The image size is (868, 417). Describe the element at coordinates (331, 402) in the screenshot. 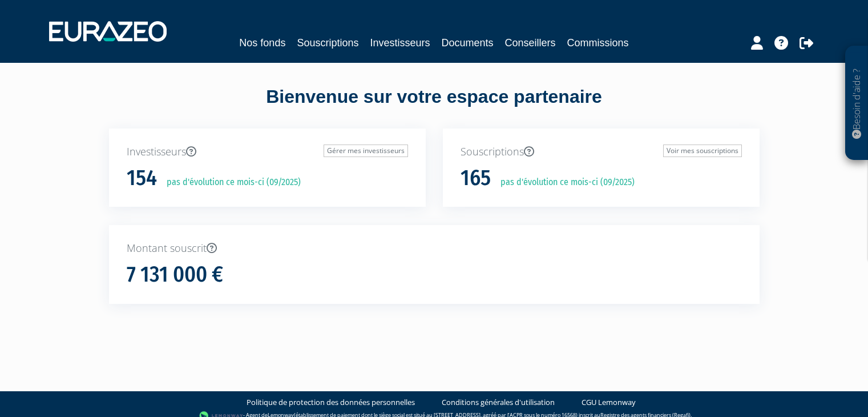

I see `a: Politique de protection des données personnelles` at that location.